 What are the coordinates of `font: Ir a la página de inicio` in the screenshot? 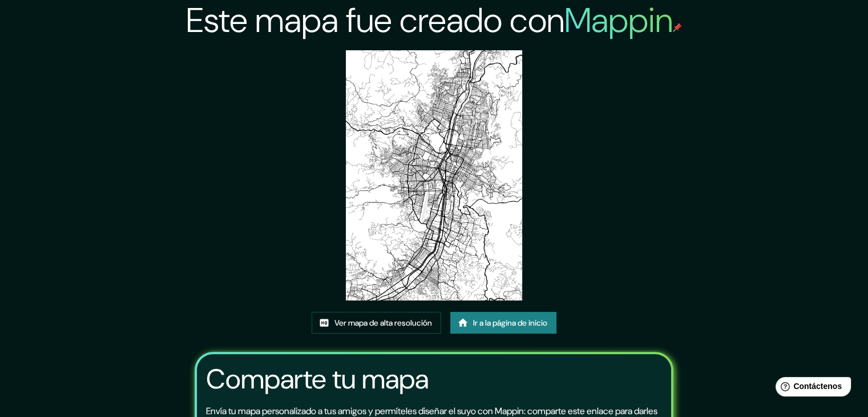 It's located at (510, 323).